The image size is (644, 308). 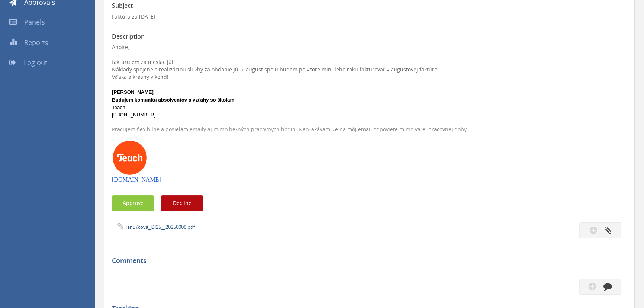 What do you see at coordinates (369, 62) in the screenshot?
I see `div: fakturujem za mesiac júl.` at bounding box center [369, 62].